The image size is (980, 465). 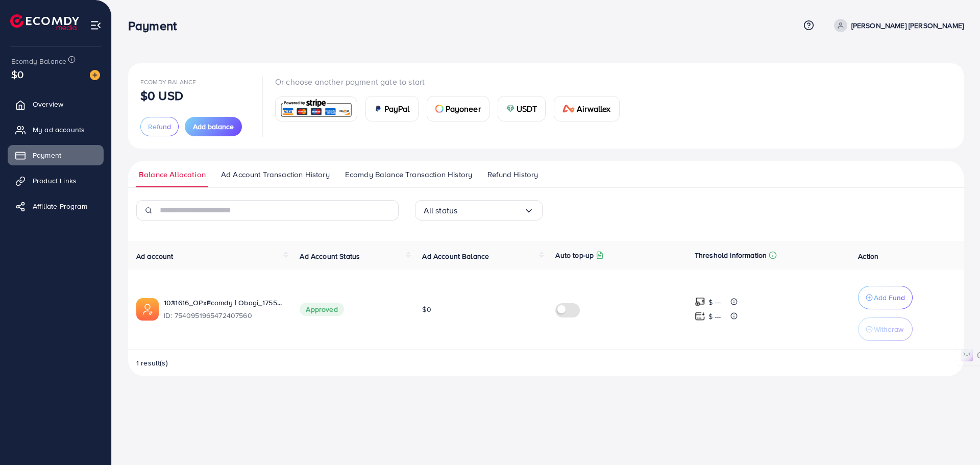 What do you see at coordinates (586, 108) in the screenshot?
I see `a: cardAirwallex` at bounding box center [586, 108].